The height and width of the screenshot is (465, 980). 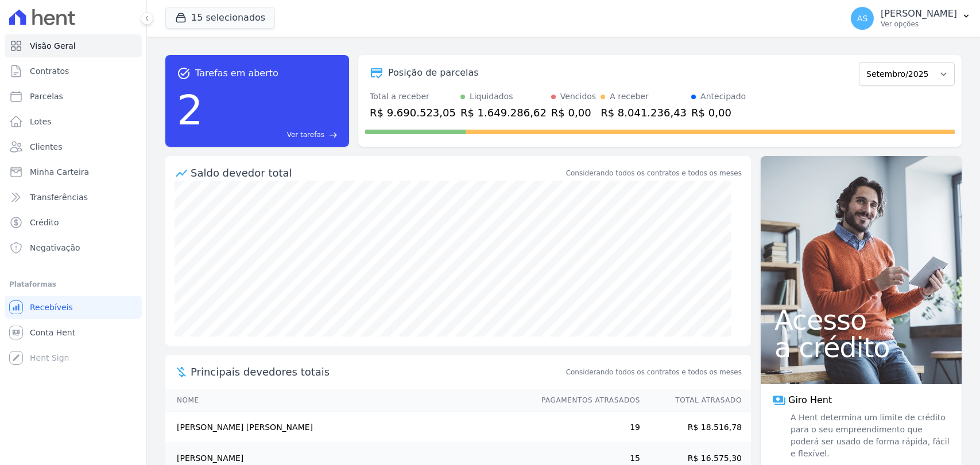 I want to click on span: Tarefas em aberto, so click(x=236, y=73).